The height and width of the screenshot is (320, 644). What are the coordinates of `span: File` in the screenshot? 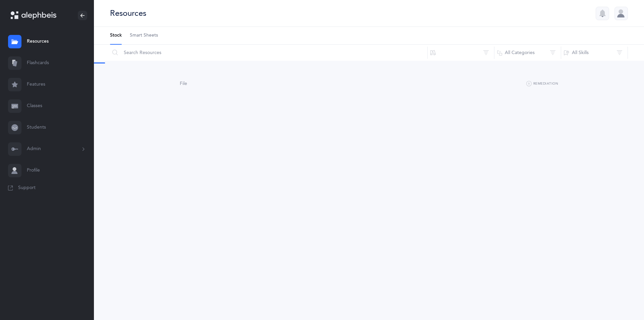 It's located at (184, 84).